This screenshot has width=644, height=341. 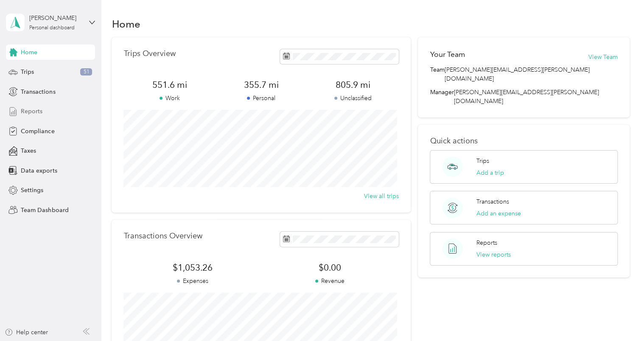 What do you see at coordinates (499, 213) in the screenshot?
I see `button: Add an expense` at bounding box center [499, 213].